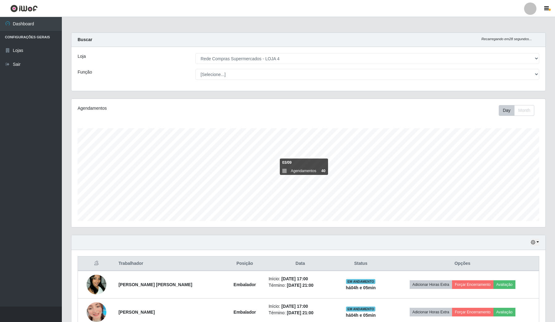 The width and height of the screenshot is (555, 322). I want to click on th: Trabalhador, so click(169, 264).